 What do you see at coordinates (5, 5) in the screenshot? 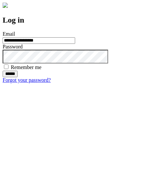
I see `img: logo-4e3dc11c47720685a147b03b5a06dd966a58ff35d612b21f08c02c0306f2b779.png` at bounding box center [5, 5].